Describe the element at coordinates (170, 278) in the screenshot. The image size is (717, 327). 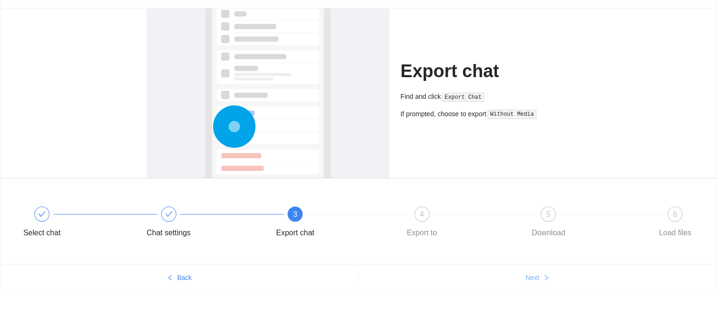
I see `span: left` at that location.